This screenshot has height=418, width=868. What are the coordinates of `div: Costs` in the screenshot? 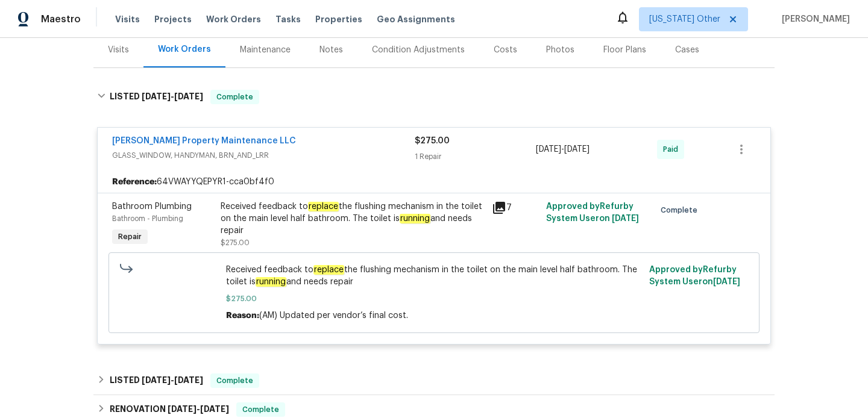 It's located at (505, 50).